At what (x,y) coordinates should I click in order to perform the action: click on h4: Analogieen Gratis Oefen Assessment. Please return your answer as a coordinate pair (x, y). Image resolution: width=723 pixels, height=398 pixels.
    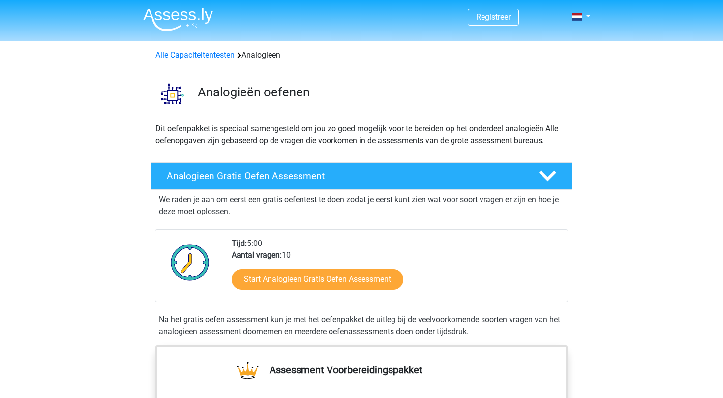
    Looking at the image, I should click on (345, 176).